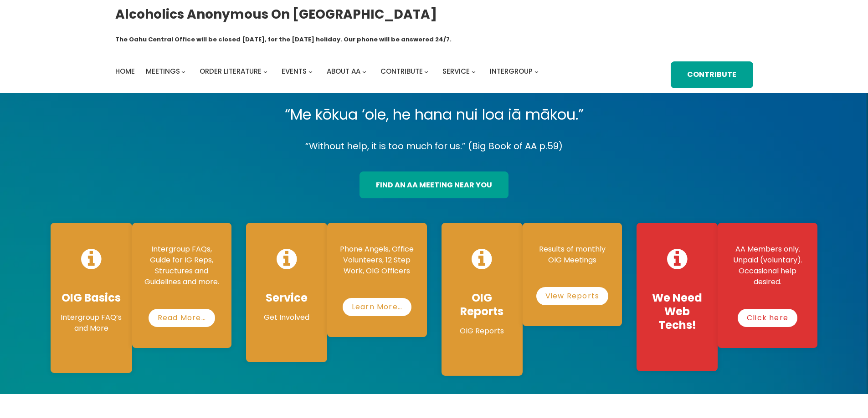 This screenshot has width=868, height=418. What do you see at coordinates (433, 185) in the screenshot?
I see `a: find an aa meeting near you` at bounding box center [433, 185].